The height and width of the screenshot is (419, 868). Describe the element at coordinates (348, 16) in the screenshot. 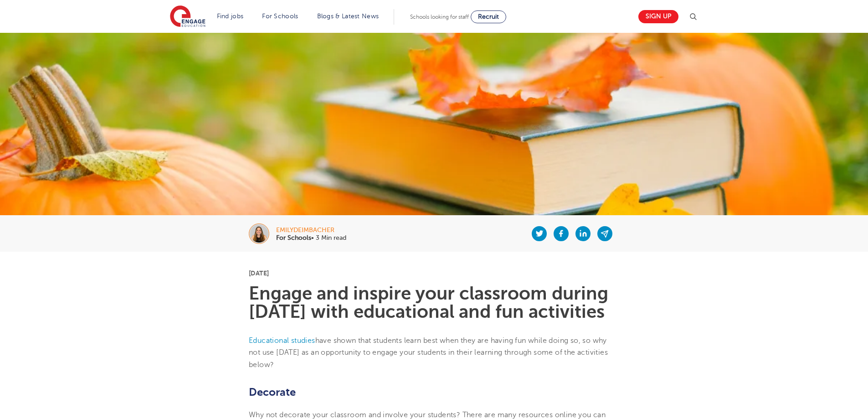

I see `a: Blogs & Latest News` at that location.